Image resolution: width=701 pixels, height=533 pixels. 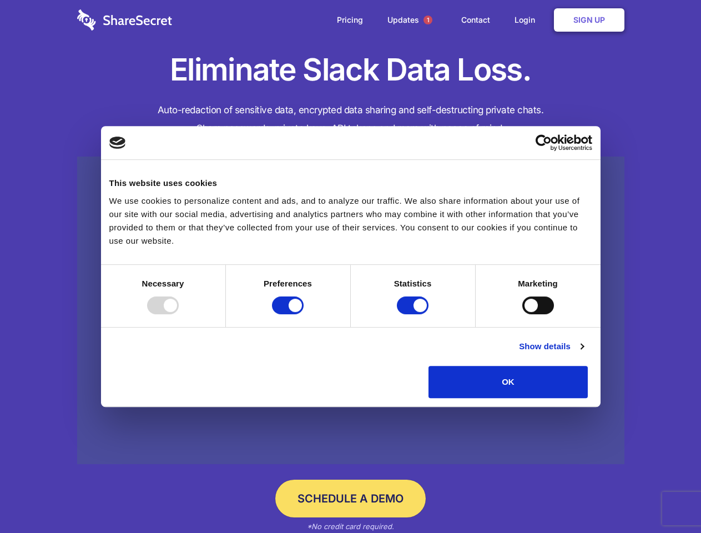 What do you see at coordinates (350, 499) in the screenshot?
I see `a: Schedule a Demo` at bounding box center [350, 499].